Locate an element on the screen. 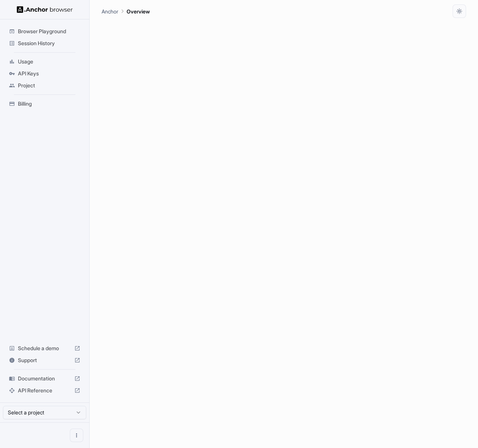 This screenshot has height=448, width=478. div: Schedule a demo is located at coordinates (44, 348).